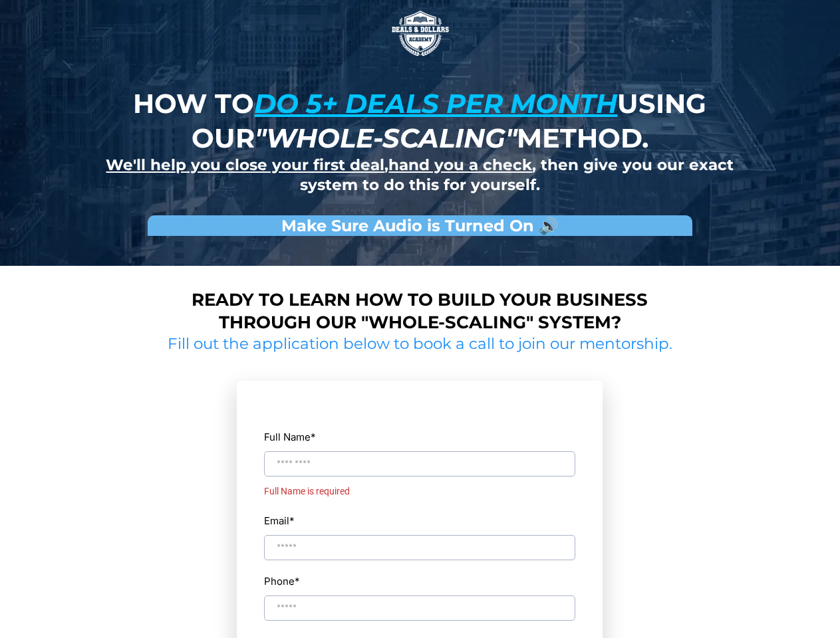 The image size is (840, 638). I want to click on div: Full Name is required, so click(420, 491).